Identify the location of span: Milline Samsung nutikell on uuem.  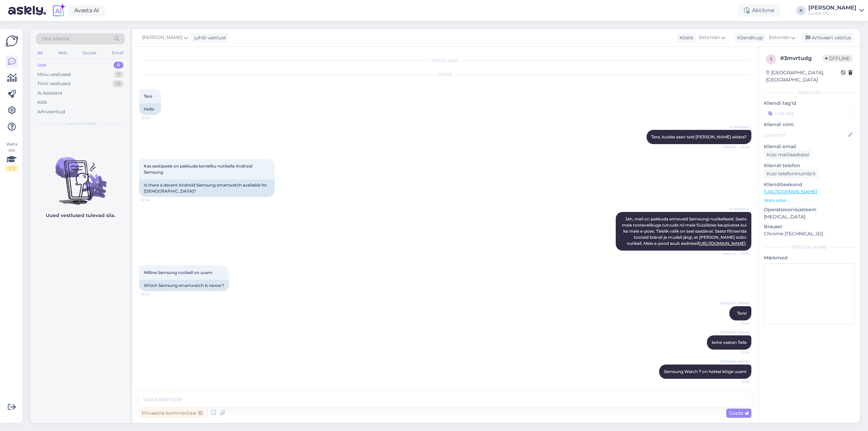
(178, 272).